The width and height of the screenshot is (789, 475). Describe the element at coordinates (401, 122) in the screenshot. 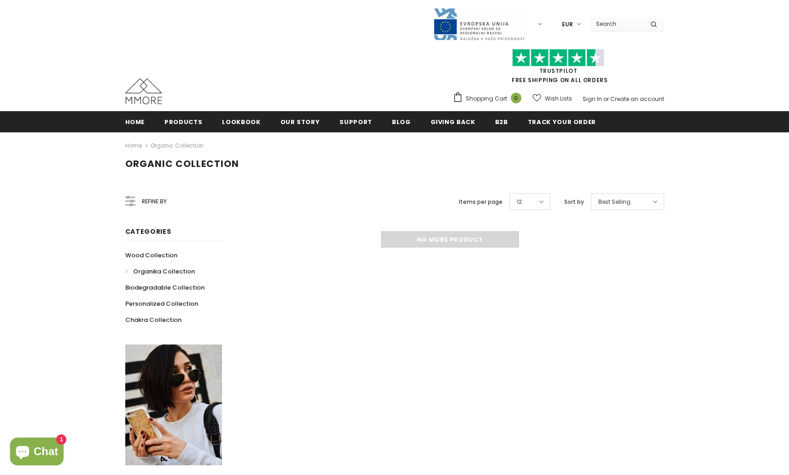

I see `span: Blog` at that location.